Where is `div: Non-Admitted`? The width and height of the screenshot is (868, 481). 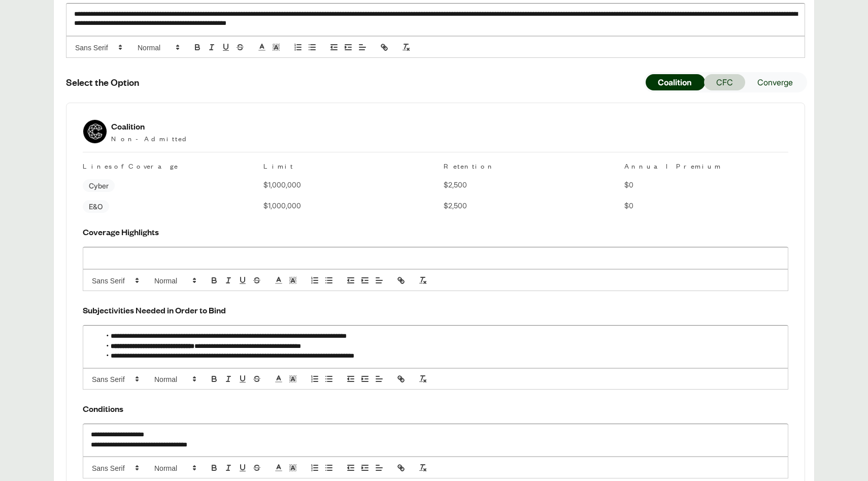 div: Non-Admitted is located at coordinates (151, 138).